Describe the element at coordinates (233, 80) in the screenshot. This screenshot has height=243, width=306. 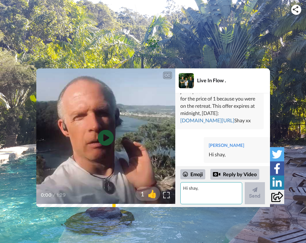
I see `div: Live In Flow .` at that location.